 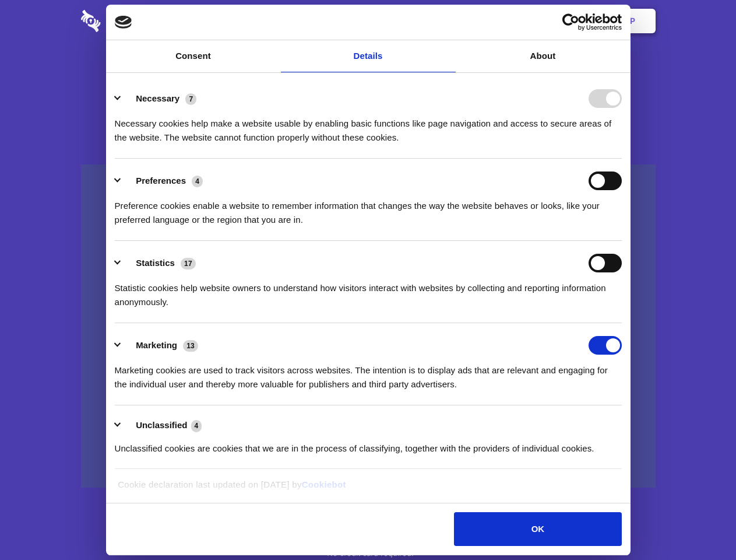 What do you see at coordinates (538, 529) in the screenshot?
I see `button: OK` at bounding box center [538, 529].